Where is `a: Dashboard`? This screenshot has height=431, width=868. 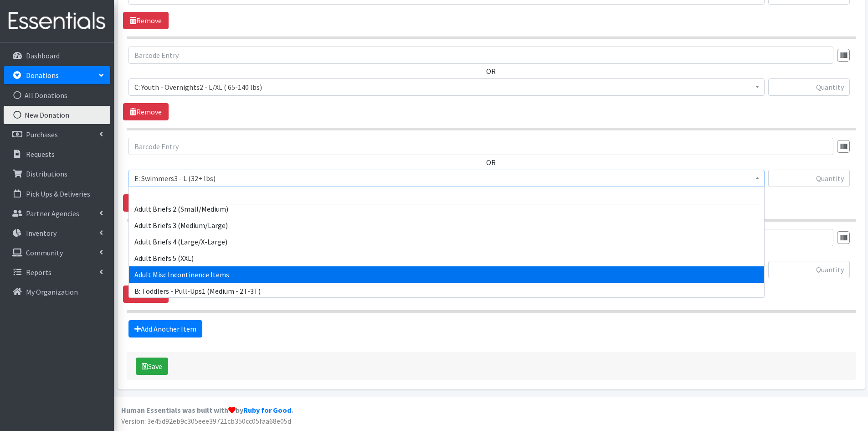
a: Dashboard is located at coordinates (57, 56).